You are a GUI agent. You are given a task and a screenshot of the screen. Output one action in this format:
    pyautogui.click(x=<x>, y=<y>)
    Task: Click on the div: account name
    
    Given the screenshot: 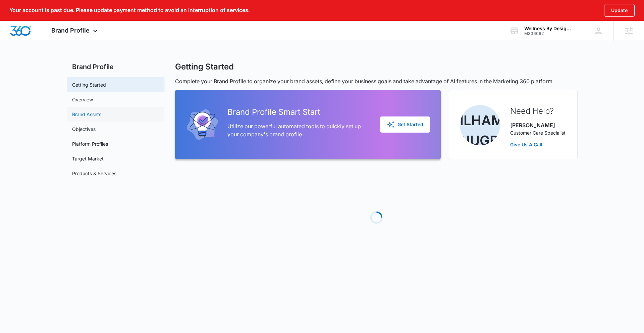 What is the action you would take?
    pyautogui.click(x=549, y=29)
    